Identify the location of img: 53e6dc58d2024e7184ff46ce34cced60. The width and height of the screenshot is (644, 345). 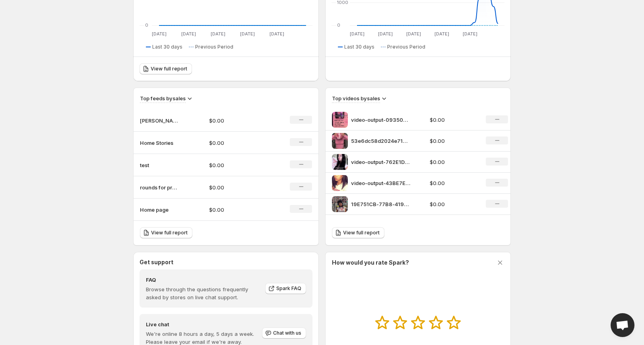
(340, 141).